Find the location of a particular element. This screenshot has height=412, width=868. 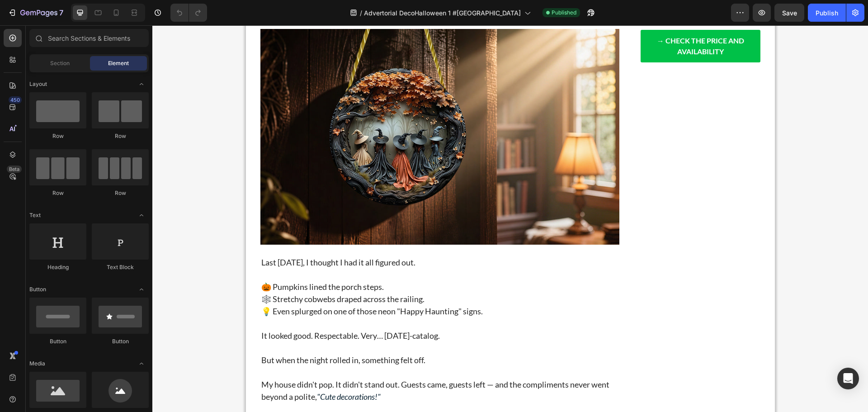

button: Publish is located at coordinates (827, 13).